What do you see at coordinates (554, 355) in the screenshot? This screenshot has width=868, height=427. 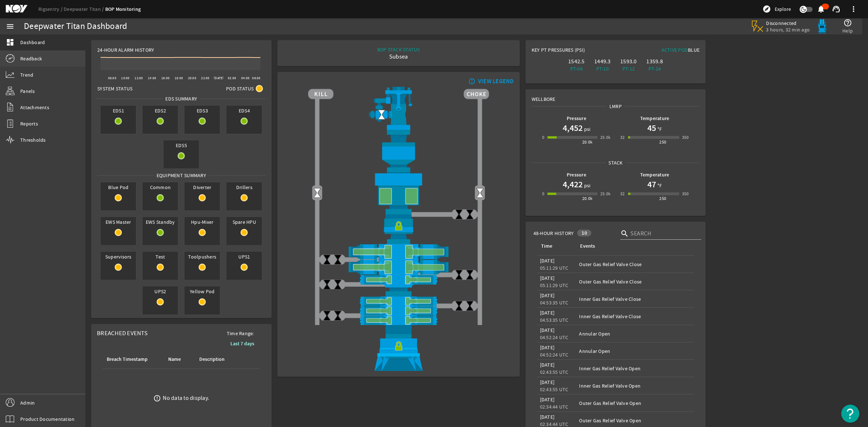 I see `legacy-datetime-component: 04:52:24 UTC` at bounding box center [554, 355].